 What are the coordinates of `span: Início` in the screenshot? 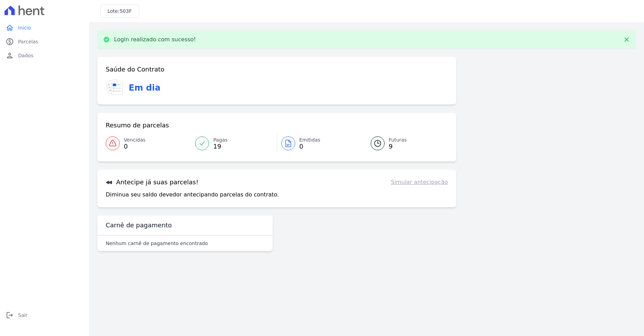 It's located at (24, 28).